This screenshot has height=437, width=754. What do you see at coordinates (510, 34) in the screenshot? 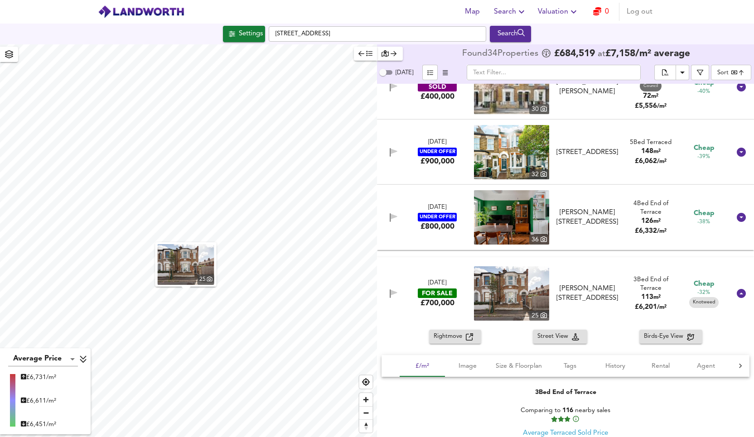
I see `div: Search` at bounding box center [510, 34].